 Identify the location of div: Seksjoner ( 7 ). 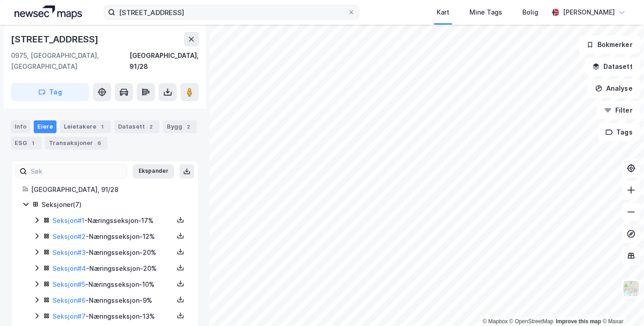
(114, 204).